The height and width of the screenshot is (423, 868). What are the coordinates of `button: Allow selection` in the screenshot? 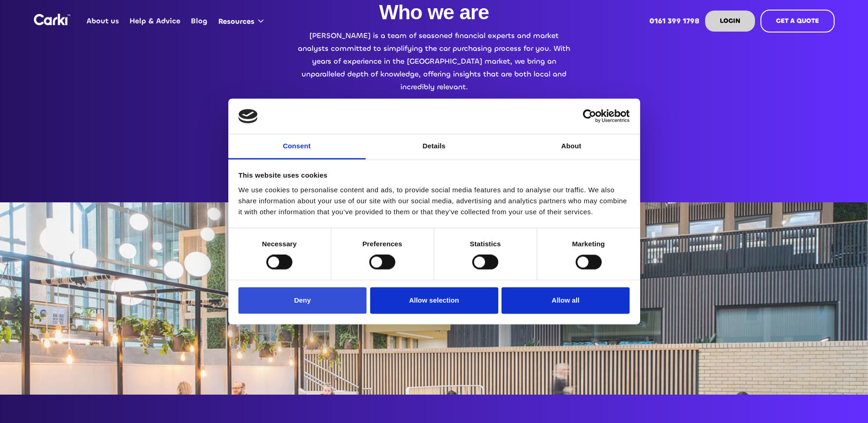 It's located at (434, 300).